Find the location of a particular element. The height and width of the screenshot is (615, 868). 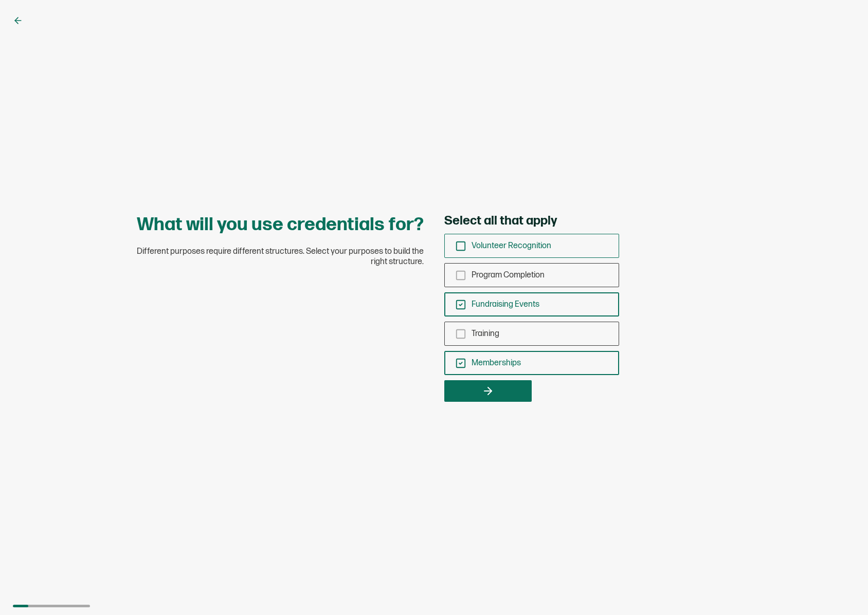

span: Fundraising Events is located at coordinates (505, 304).